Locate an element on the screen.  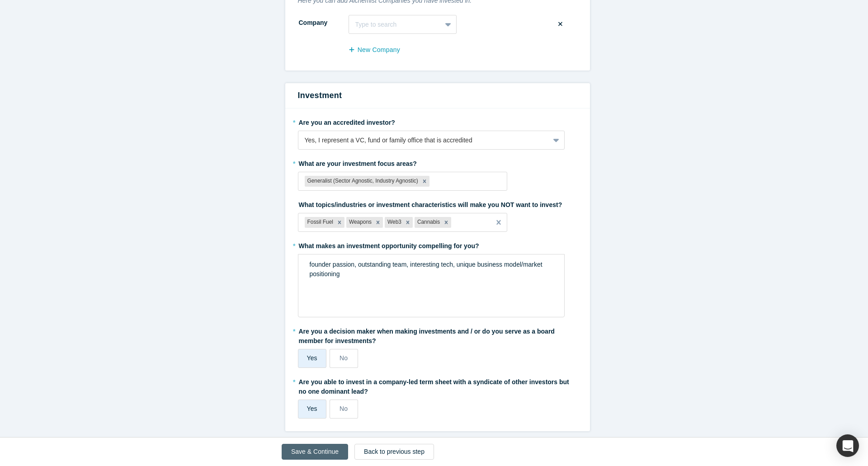
label: Are you a decision maker when making investments and / or do you serve as a board member for inve... is located at coordinates (437, 334).